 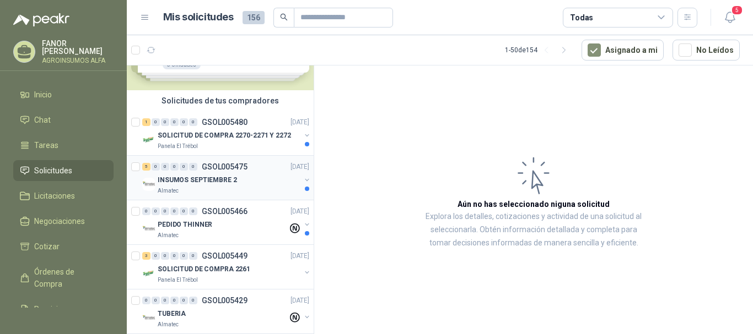 I want to click on span: Cotizar, so click(x=47, y=247).